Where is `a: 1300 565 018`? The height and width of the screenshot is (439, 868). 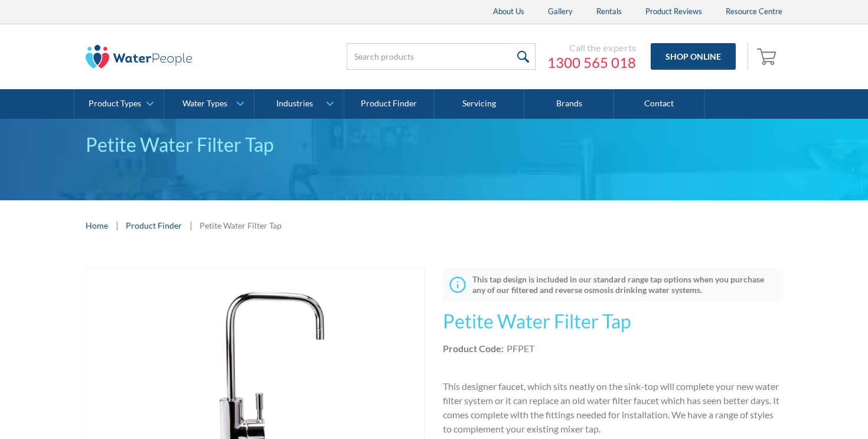 a: 1300 565 018 is located at coordinates (592, 63).